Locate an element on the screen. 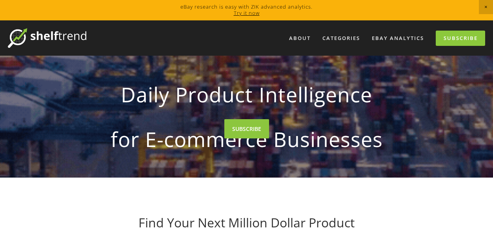 The image size is (493, 236). strong: for E-commerce Businesses is located at coordinates (247, 139).